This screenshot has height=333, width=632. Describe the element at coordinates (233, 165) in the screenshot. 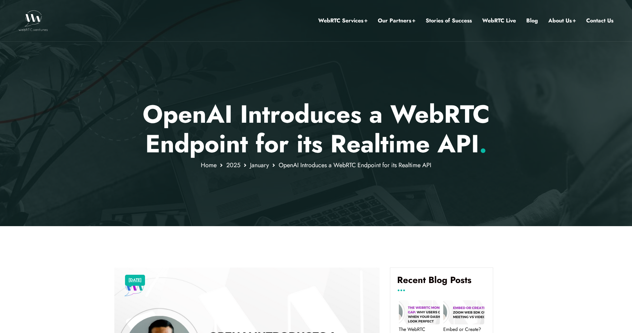

I see `span: 2025` at that location.